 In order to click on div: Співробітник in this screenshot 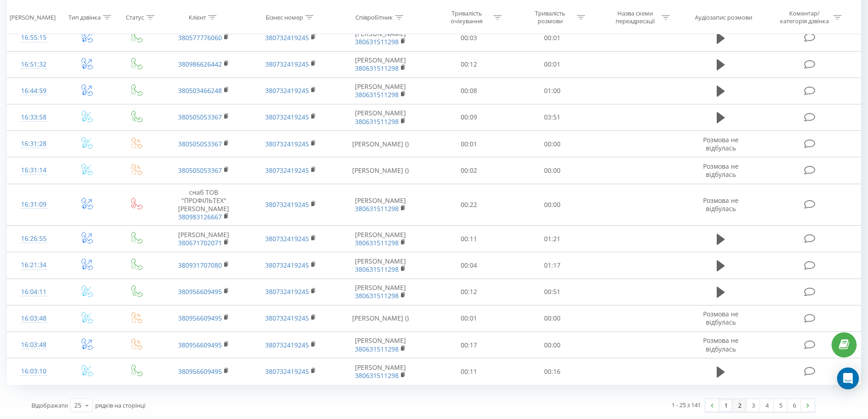, I will do `click(374, 17)`.